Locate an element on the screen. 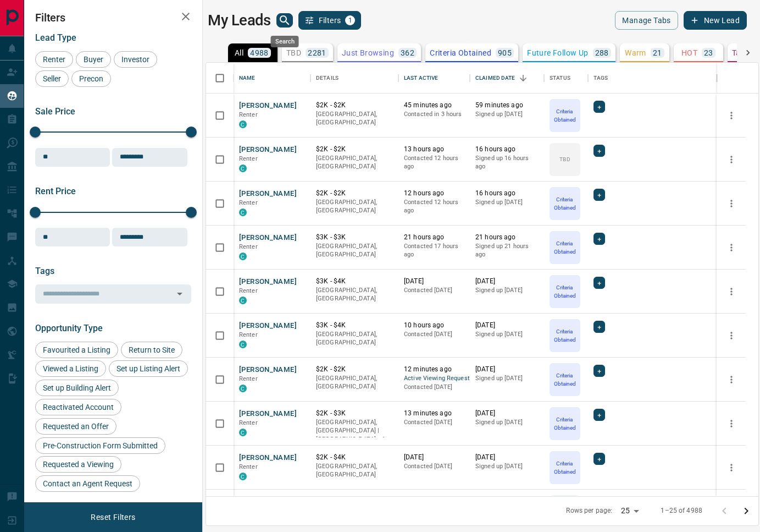 The image size is (760, 532). span: Seller is located at coordinates (52, 78).